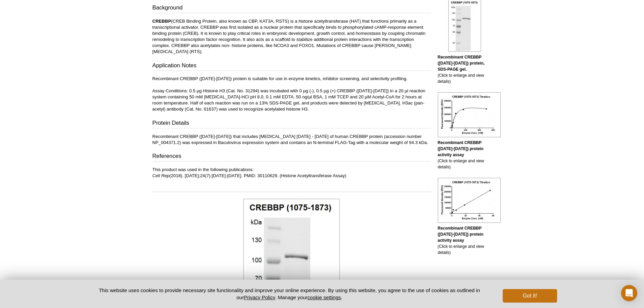 The height and width of the screenshot is (308, 644). I want to click on div: Open Intercom Messenger, so click(629, 293).